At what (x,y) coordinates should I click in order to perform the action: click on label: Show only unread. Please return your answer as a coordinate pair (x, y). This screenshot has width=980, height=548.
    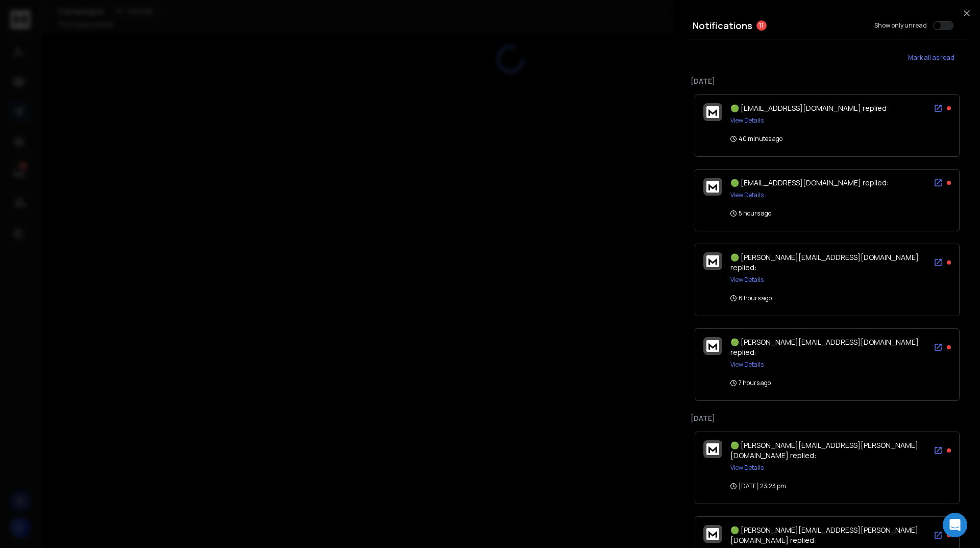
    Looking at the image, I should click on (900, 26).